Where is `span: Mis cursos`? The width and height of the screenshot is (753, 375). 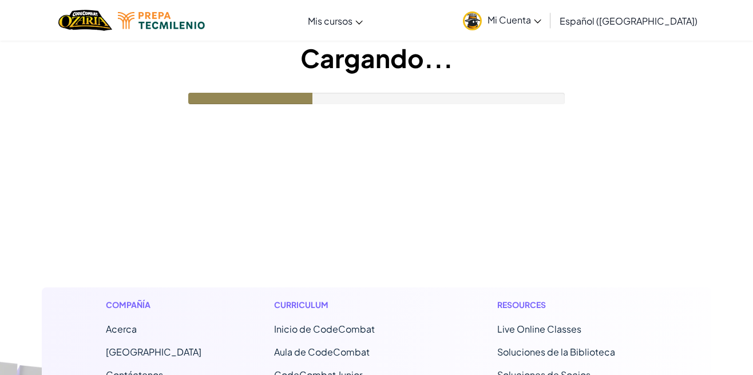 span: Mis cursos is located at coordinates (330, 21).